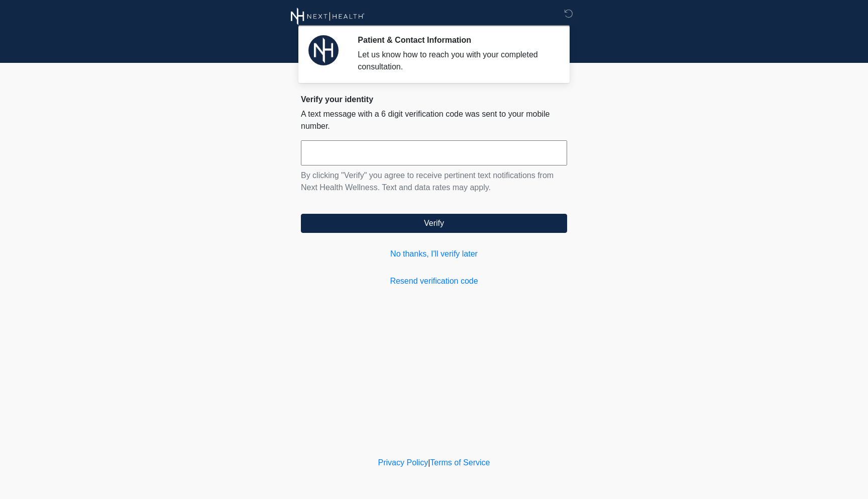 The width and height of the screenshot is (868, 499). What do you see at coordinates (404, 462) in the screenshot?
I see `a: Privacy Policy` at bounding box center [404, 462].